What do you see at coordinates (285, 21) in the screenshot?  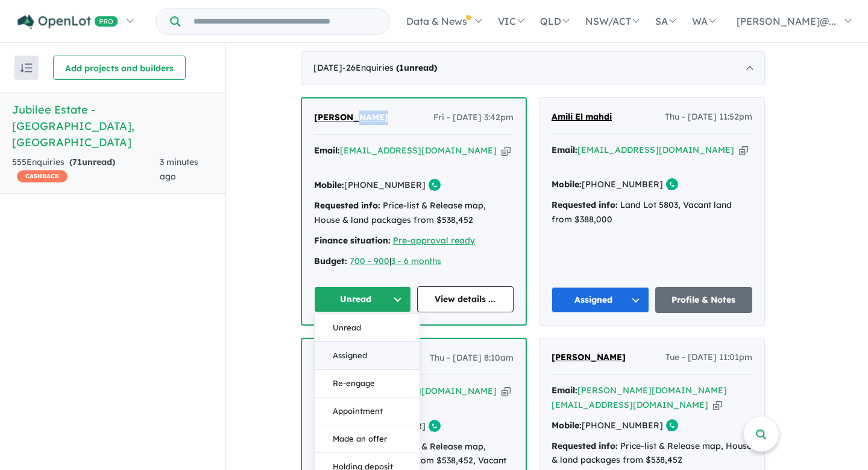 I see `input: Try estate name, suburb, builder or developer` at bounding box center [285, 21].